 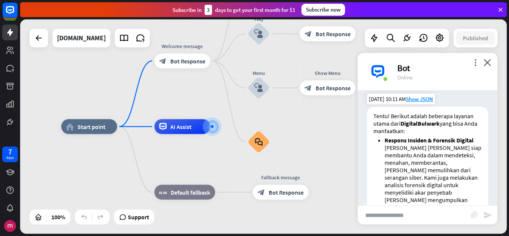 I want to click on i: more_vert, so click(x=475, y=62).